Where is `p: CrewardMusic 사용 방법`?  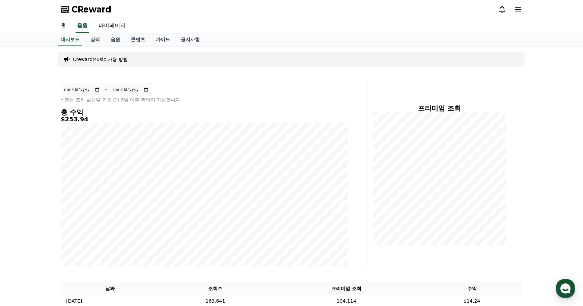 p: CrewardMusic 사용 방법 is located at coordinates (100, 59).